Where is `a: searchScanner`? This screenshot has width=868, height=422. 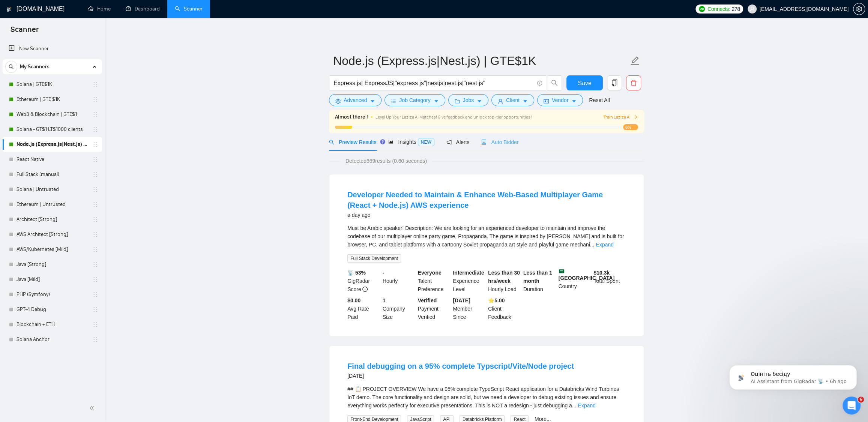
a: searchScanner is located at coordinates (189, 9).